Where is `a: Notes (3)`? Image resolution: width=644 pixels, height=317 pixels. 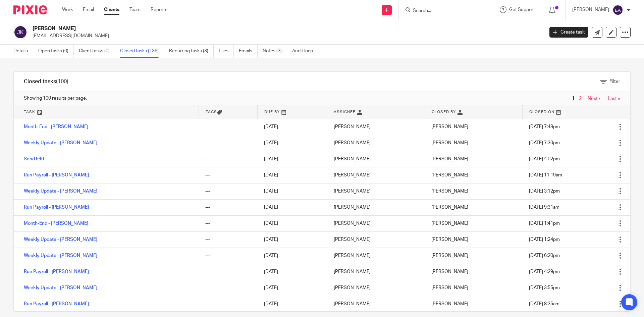 a: Notes (3) is located at coordinates (275, 51).